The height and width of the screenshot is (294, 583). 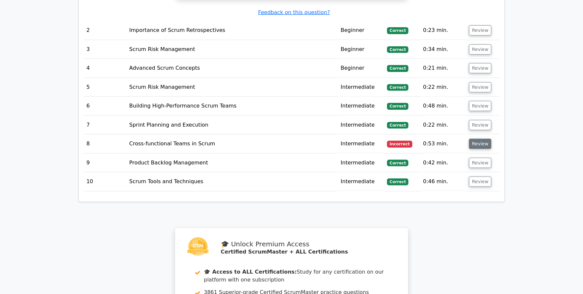 I want to click on td: Cross-functional Teams in Scrum, so click(x=232, y=144).